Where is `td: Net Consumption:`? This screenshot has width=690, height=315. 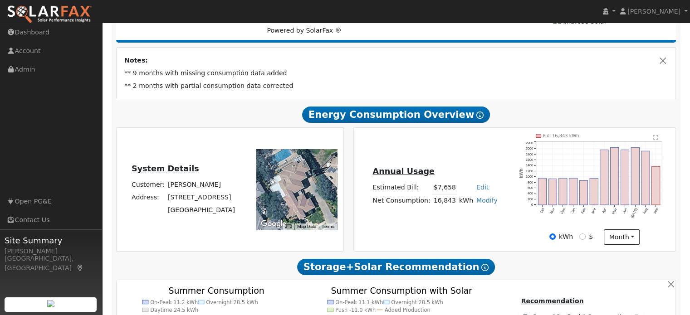
td: Net Consumption: is located at coordinates (401, 200).